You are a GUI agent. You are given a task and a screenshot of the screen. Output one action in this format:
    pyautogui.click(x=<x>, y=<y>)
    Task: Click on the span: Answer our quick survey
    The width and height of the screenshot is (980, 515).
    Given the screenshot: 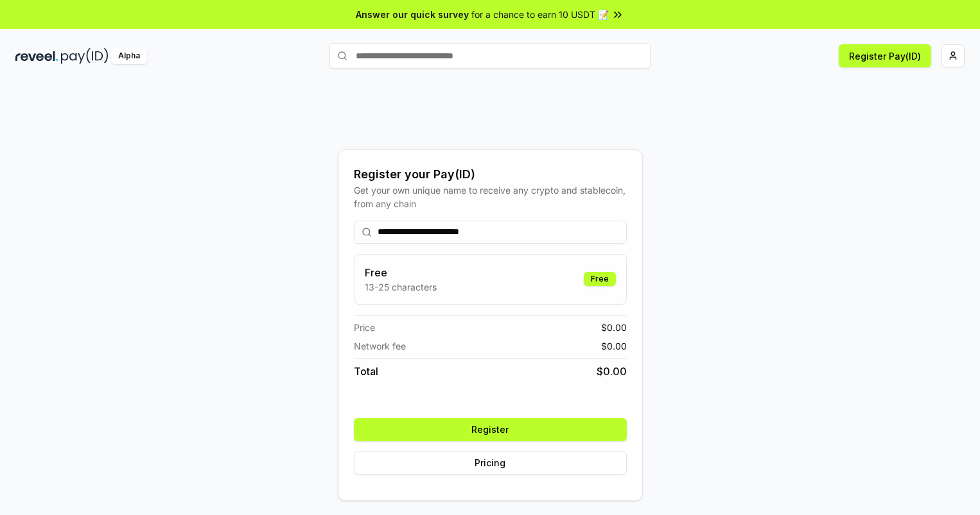 What is the action you would take?
    pyautogui.click(x=412, y=14)
    